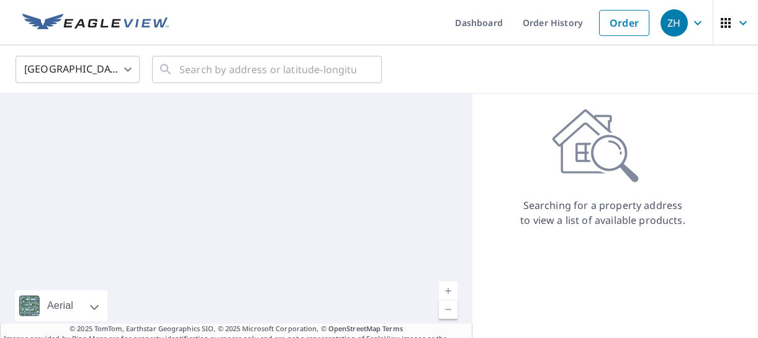 The height and width of the screenshot is (338, 758). I want to click on input: Search by address or latitude-longitude, so click(267, 70).